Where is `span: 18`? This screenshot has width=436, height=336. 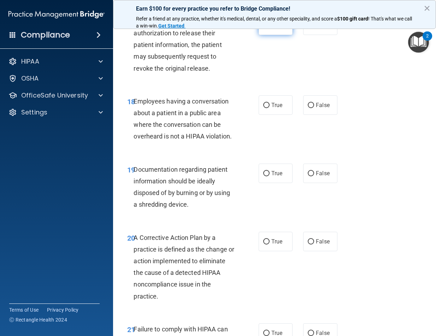 span: 18 is located at coordinates (131, 102).